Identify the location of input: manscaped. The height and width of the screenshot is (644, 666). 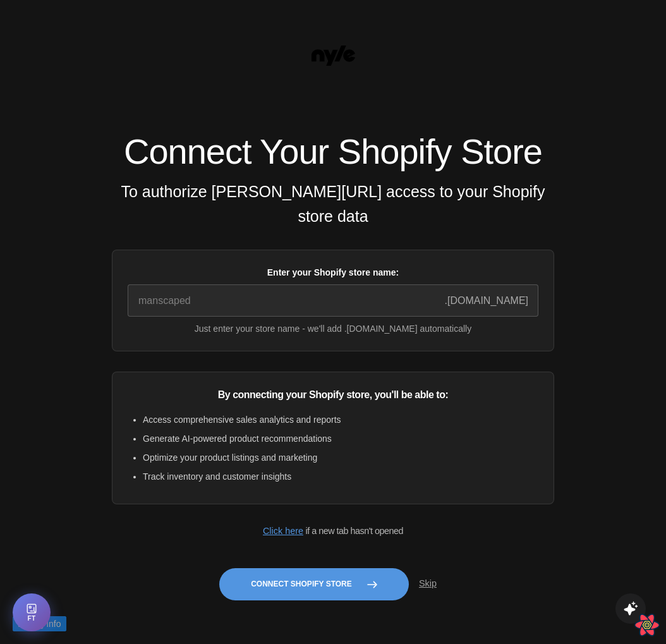
(333, 300).